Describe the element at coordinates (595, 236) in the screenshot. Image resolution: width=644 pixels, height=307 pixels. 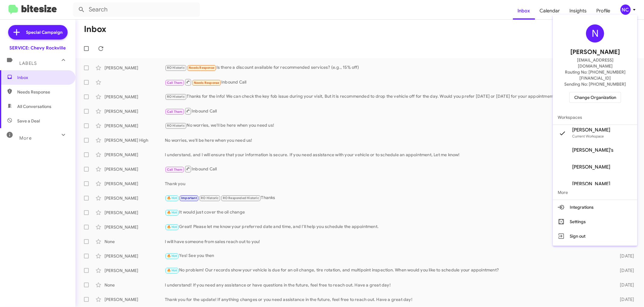
I see `button: Sign out` at that location.